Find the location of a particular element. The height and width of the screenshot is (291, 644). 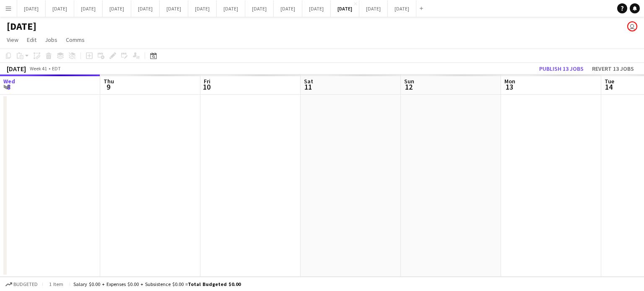

span: View is located at coordinates (12, 40).